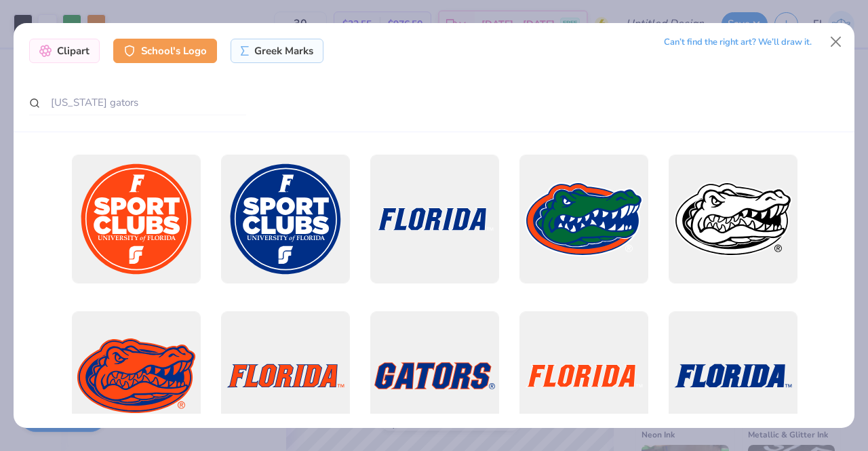 This screenshot has height=451, width=868. What do you see at coordinates (64, 51) in the screenshot?
I see `div: Clipart` at bounding box center [64, 51].